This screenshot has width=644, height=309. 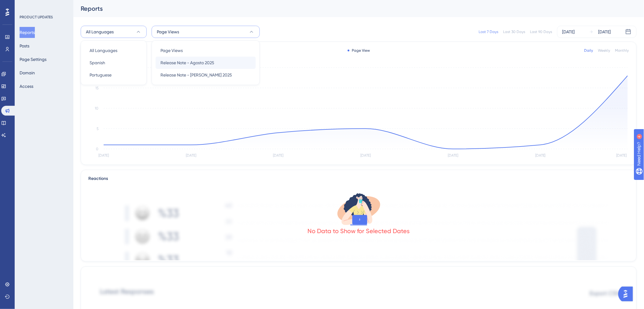 I want to click on div: Last 90 Days, so click(x=541, y=32).